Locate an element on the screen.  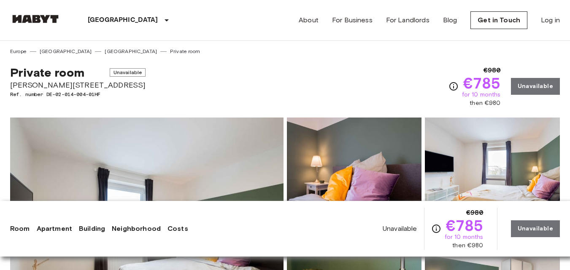
a: Room is located at coordinates (20, 229).